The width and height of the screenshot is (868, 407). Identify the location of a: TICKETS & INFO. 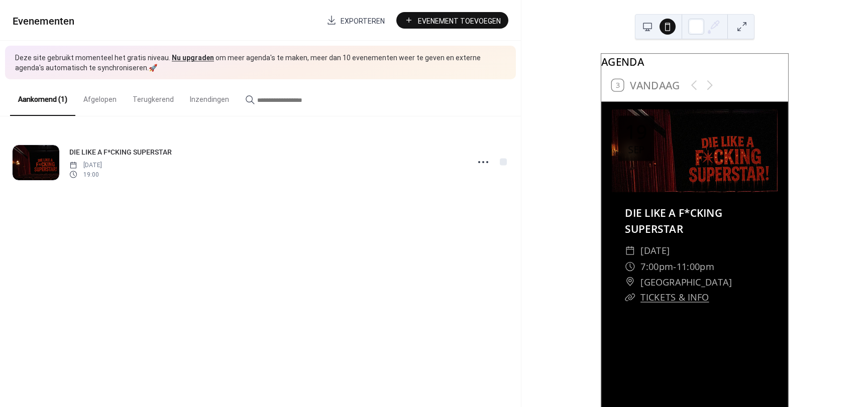
(675, 297).